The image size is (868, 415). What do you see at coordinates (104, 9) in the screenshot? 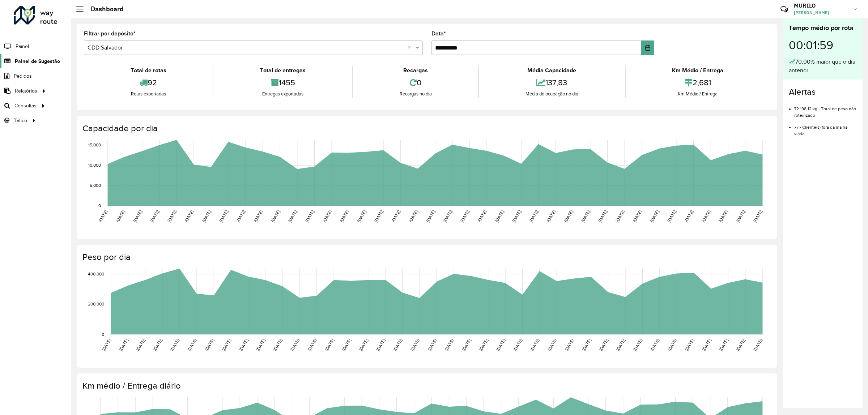
I see `h2: Dashboard` at bounding box center [104, 9].